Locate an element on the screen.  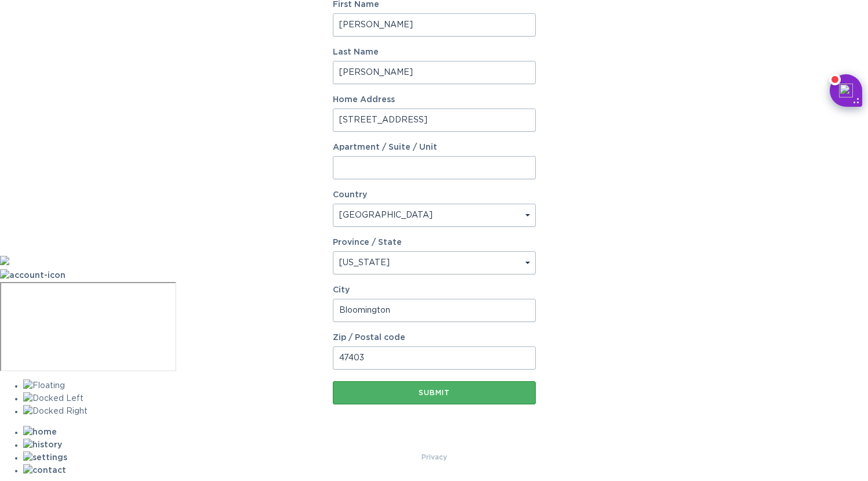
img: History is located at coordinates (43, 445).